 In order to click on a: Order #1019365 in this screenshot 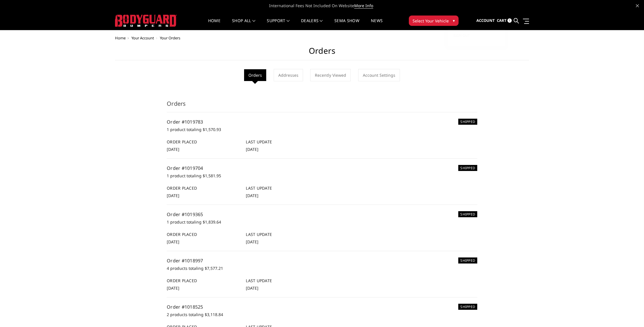, I will do `click(185, 214)`.